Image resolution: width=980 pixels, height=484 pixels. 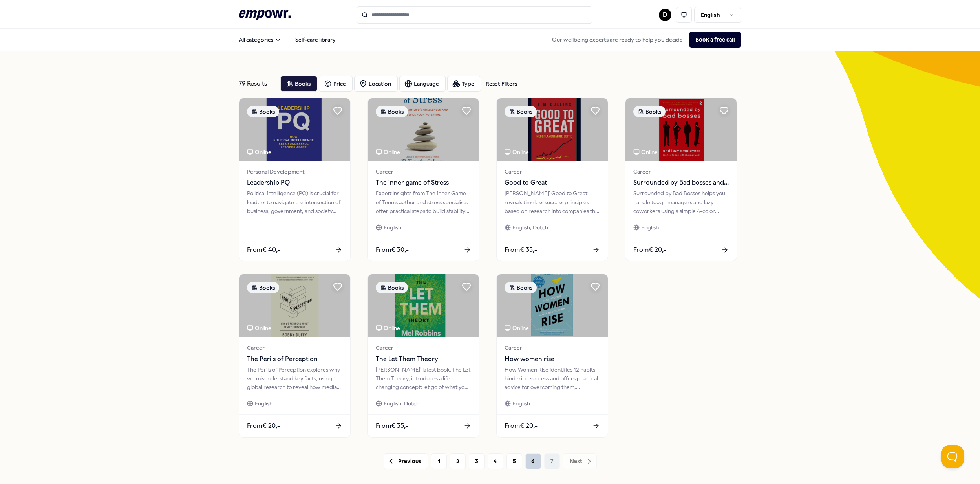 What do you see at coordinates (552, 355) in the screenshot?
I see `a: package imageBooksOnlineCareerHow women riseHow Women Rise identifies 12 habits hindering success...` at bounding box center [552, 355].